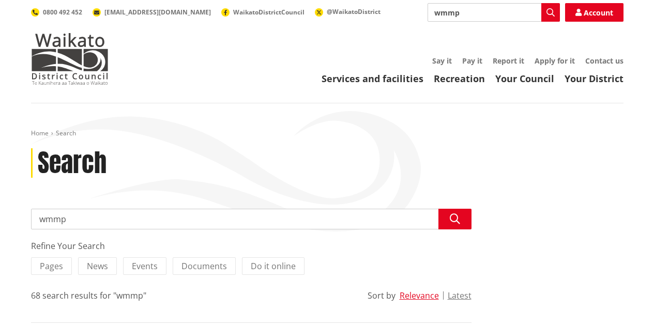 The width and height of the screenshot is (654, 326). What do you see at coordinates (72, 163) in the screenshot?
I see `h1: Search` at bounding box center [72, 163].